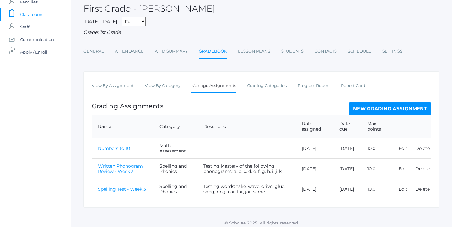 This screenshot has height=227, width=452. Describe the element at coordinates (392, 51) in the screenshot. I see `a: Settings` at that location.